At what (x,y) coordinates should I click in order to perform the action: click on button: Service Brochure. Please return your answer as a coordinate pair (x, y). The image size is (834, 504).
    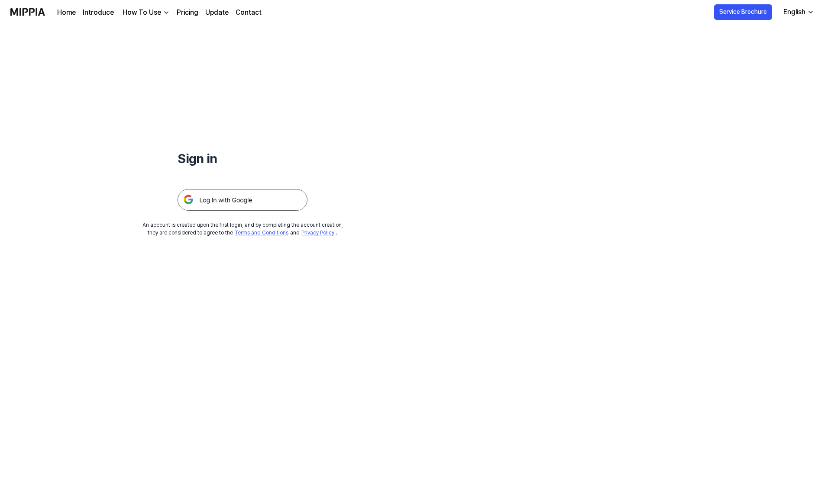
    Looking at the image, I should click on (743, 13).